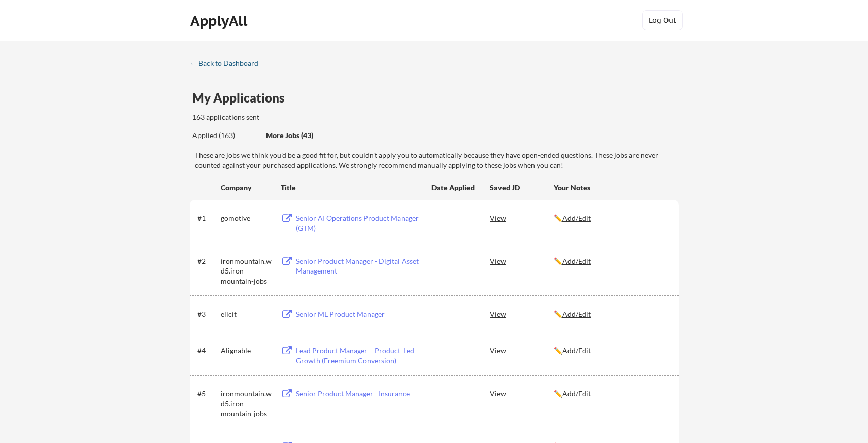 Image resolution: width=868 pixels, height=443 pixels. I want to click on div: My Applications, so click(243, 98).